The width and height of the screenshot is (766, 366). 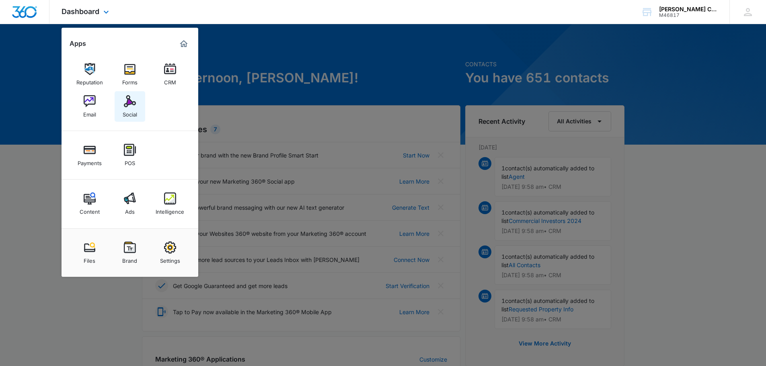 I want to click on a: Intelligence, so click(x=170, y=204).